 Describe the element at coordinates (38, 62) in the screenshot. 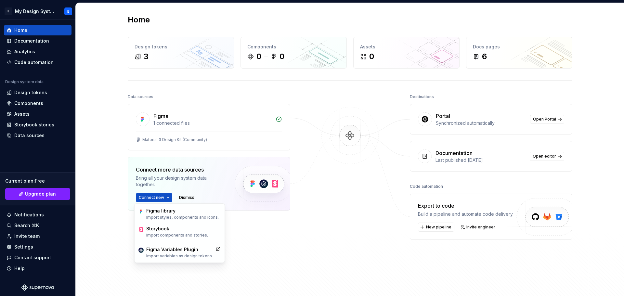

I see `a: Code automation` at that location.